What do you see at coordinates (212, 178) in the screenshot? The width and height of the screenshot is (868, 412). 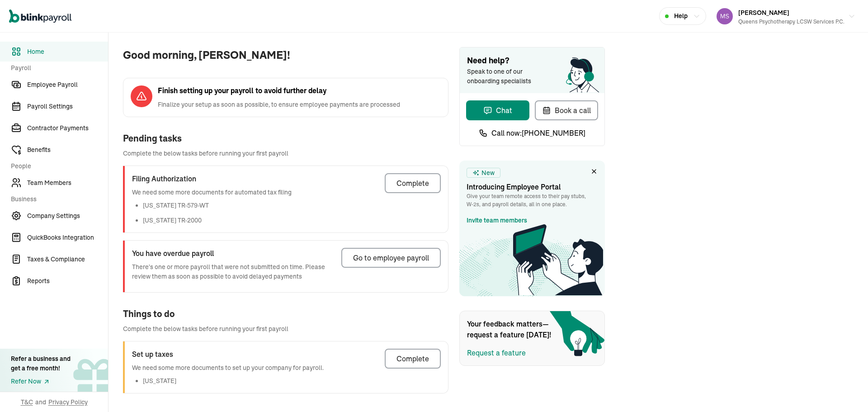 I see `h3: Filing Authorization` at bounding box center [212, 178].